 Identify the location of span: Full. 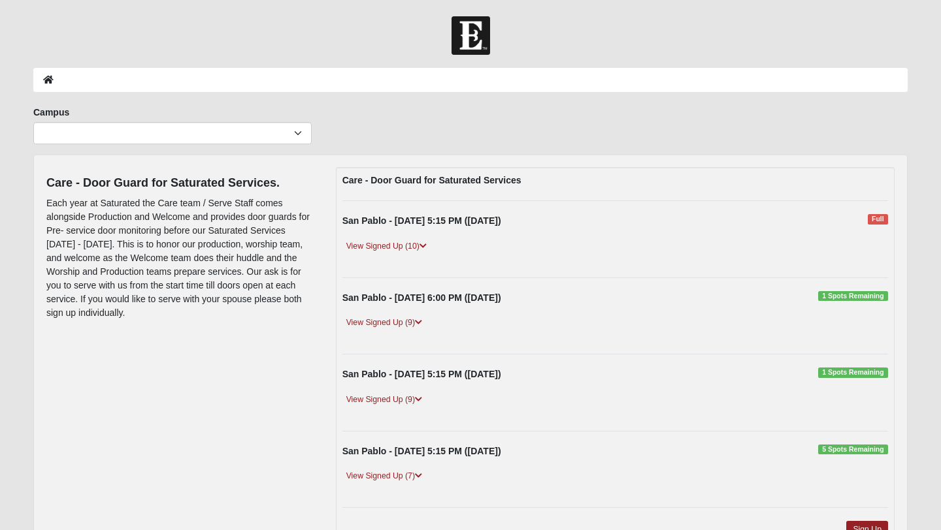
(877, 219).